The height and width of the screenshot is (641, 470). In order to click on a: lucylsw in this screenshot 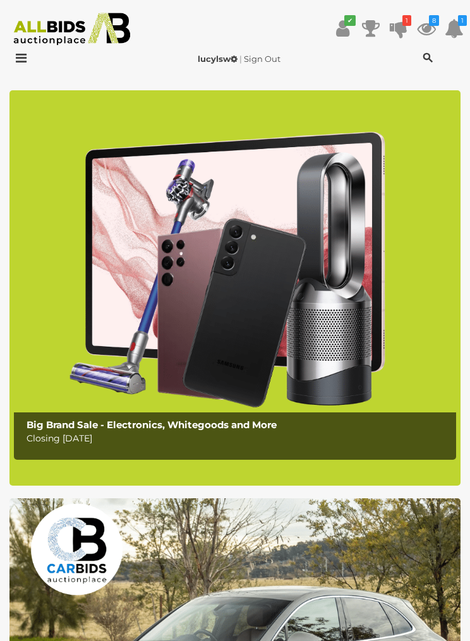, I will do `click(219, 59)`.